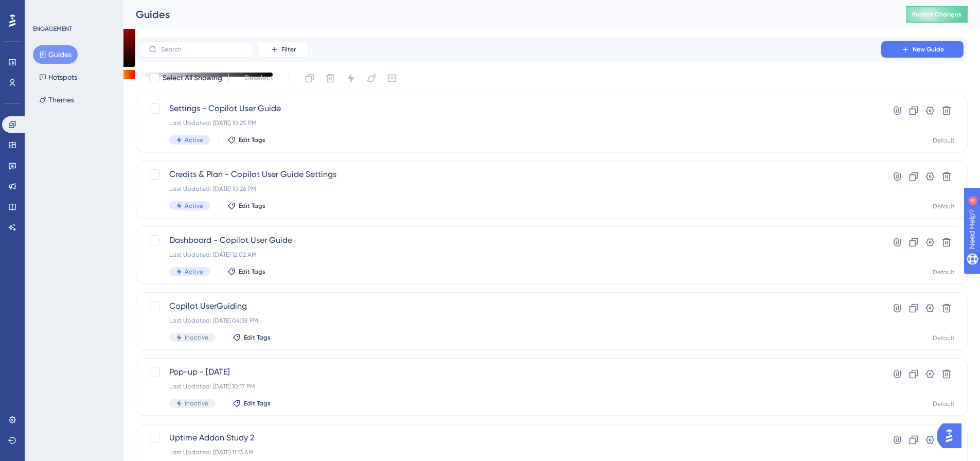 This screenshot has height=461, width=980. I want to click on span: Uptime Addon Study 2, so click(510, 438).